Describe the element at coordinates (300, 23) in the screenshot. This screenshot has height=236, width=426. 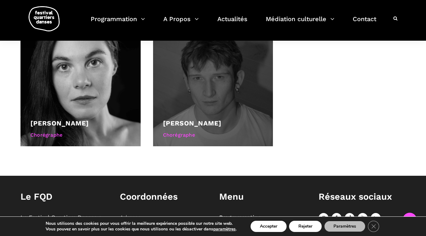
I see `a: Médiation culturelle` at that location.